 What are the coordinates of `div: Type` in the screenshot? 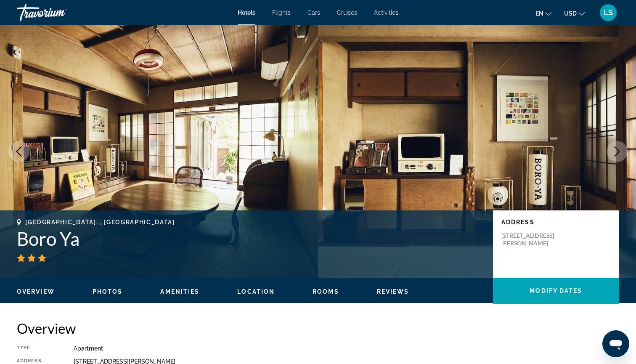 It's located at (35, 348).